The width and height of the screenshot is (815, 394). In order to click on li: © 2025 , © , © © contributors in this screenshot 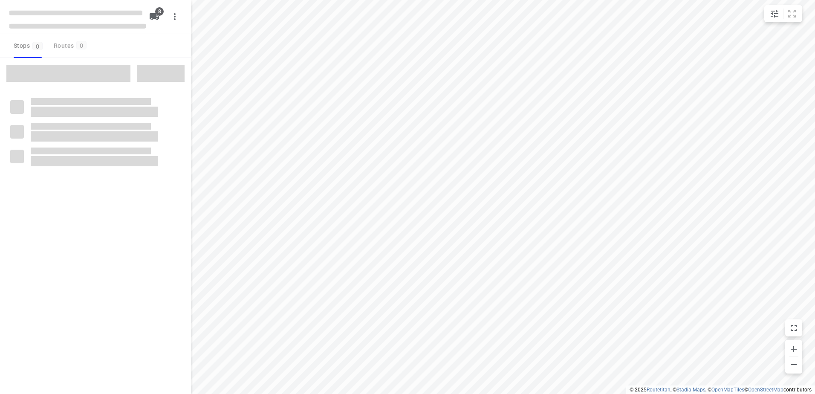, I will do `click(721, 390)`.